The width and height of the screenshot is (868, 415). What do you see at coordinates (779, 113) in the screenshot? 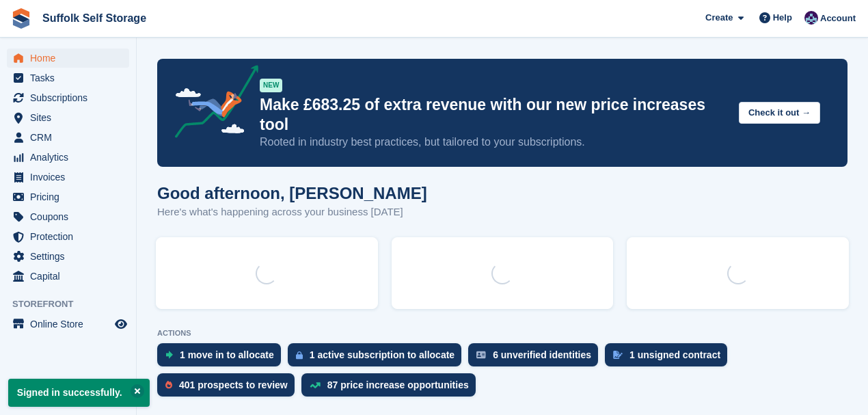
I see `button: Check it out →` at bounding box center [779, 113].